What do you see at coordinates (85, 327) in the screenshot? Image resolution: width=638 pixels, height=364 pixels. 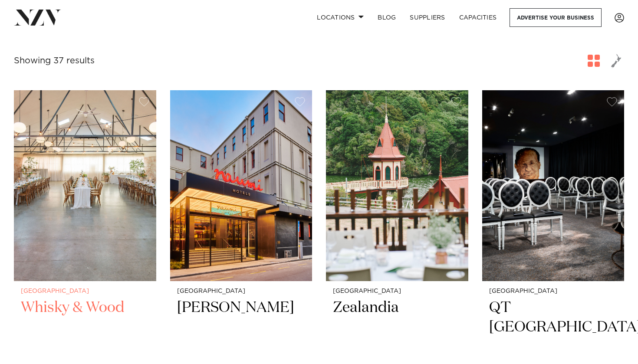 I see `h2: Whisky & Wood` at bounding box center [85, 327].